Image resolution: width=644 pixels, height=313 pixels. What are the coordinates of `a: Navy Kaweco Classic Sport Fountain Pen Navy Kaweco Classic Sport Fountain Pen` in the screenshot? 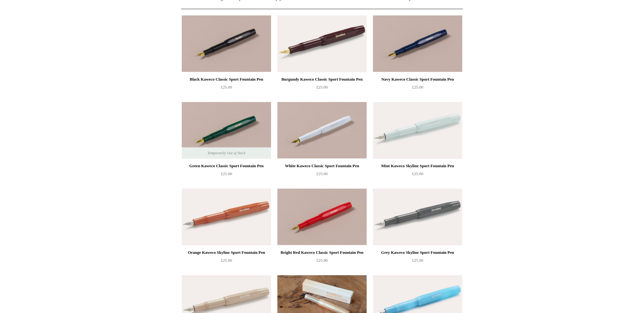 It's located at (418, 43).